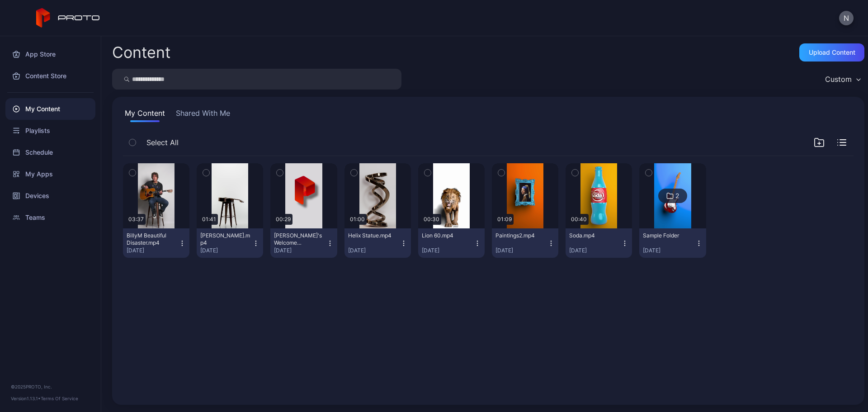  Describe the element at coordinates (847, 18) in the screenshot. I see `button: N` at that location.